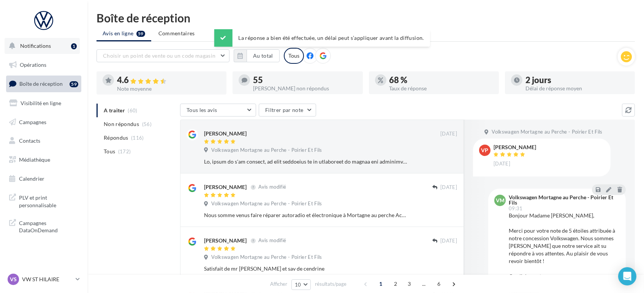 This screenshot has height=293, width=644. Describe the element at coordinates (137, 137) in the screenshot. I see `span: (116)` at that location.